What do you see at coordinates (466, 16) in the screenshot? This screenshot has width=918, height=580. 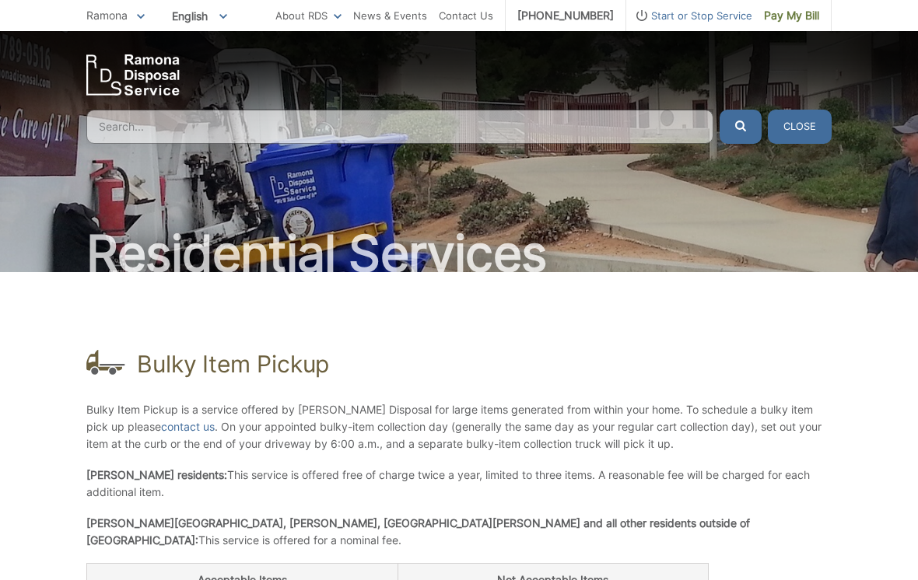 I see `a: Contact Us` at bounding box center [466, 16].